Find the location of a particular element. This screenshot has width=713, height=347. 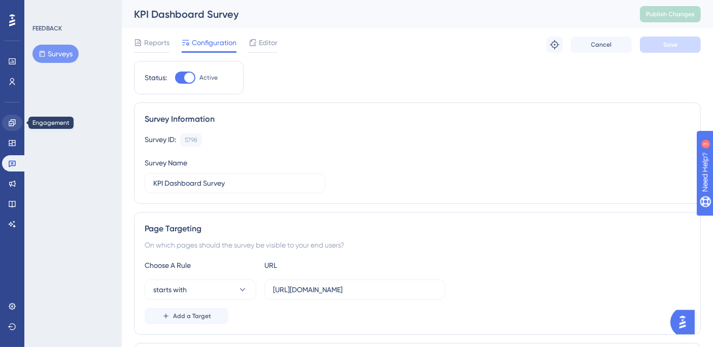

button: starts with is located at coordinates (200, 290).